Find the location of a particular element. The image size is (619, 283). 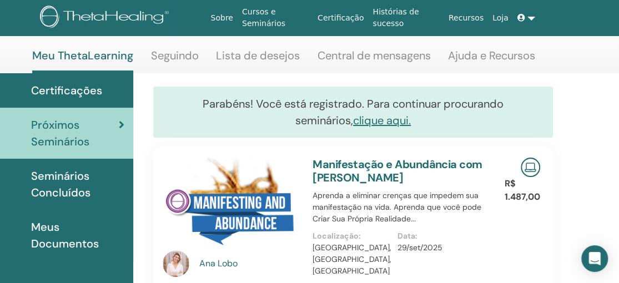

font: Ana is located at coordinates (207, 263).